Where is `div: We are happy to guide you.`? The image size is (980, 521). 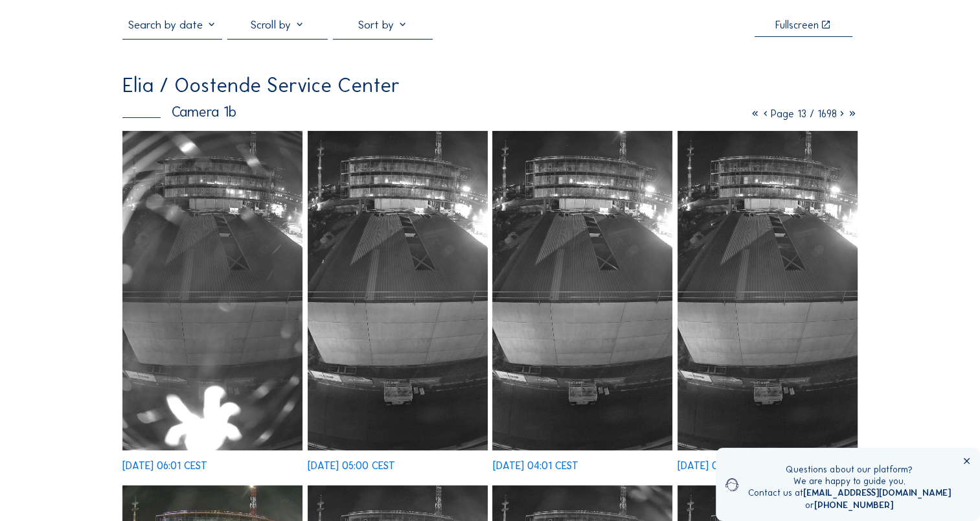
div: We are happy to guide you. is located at coordinates (849, 481).